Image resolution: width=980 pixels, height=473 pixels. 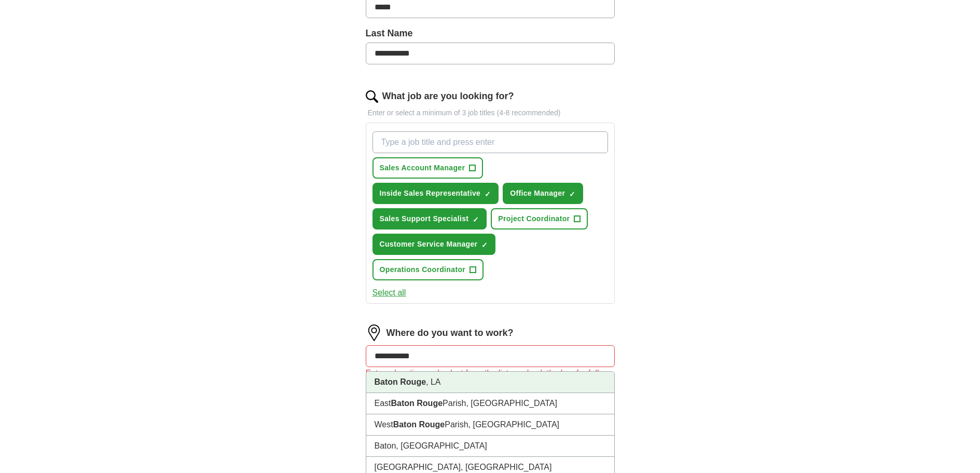 I want to click on p: Enter or select a minimum of 3 job titles (4-8 recommended), so click(x=490, y=113).